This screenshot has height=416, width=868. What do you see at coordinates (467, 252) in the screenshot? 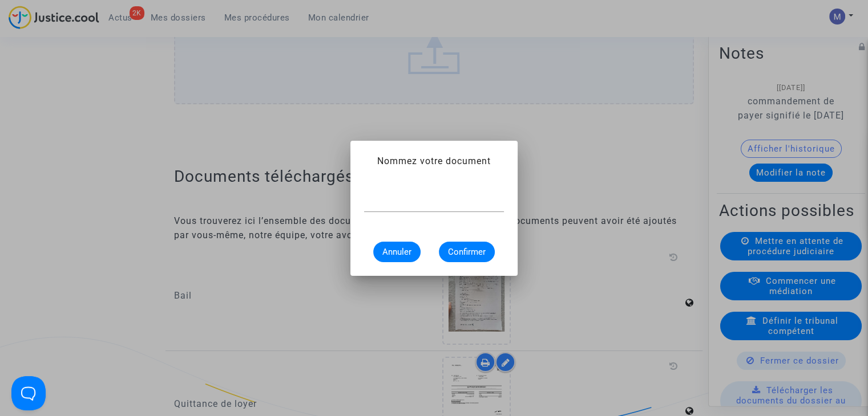
I see `span: Confirmer` at bounding box center [467, 252].